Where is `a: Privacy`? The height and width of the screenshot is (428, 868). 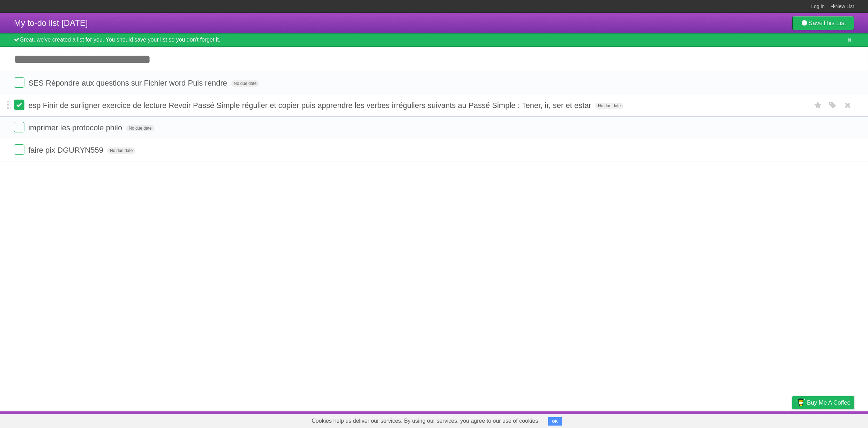 a: Privacy is located at coordinates (792, 420).